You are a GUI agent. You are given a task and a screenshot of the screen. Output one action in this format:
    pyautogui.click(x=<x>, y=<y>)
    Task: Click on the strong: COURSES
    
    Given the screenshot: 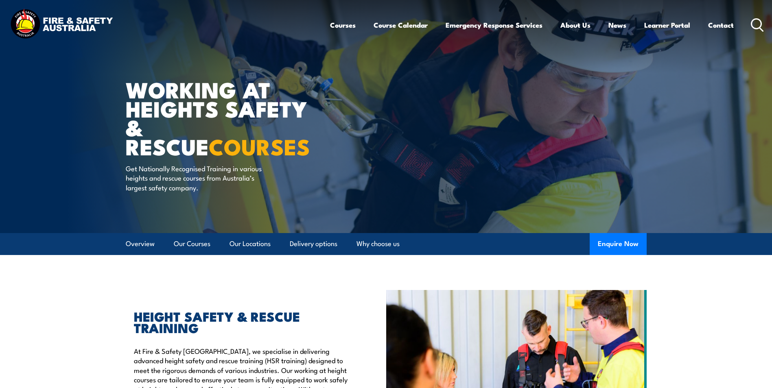 What is the action you would take?
    pyautogui.click(x=259, y=146)
    